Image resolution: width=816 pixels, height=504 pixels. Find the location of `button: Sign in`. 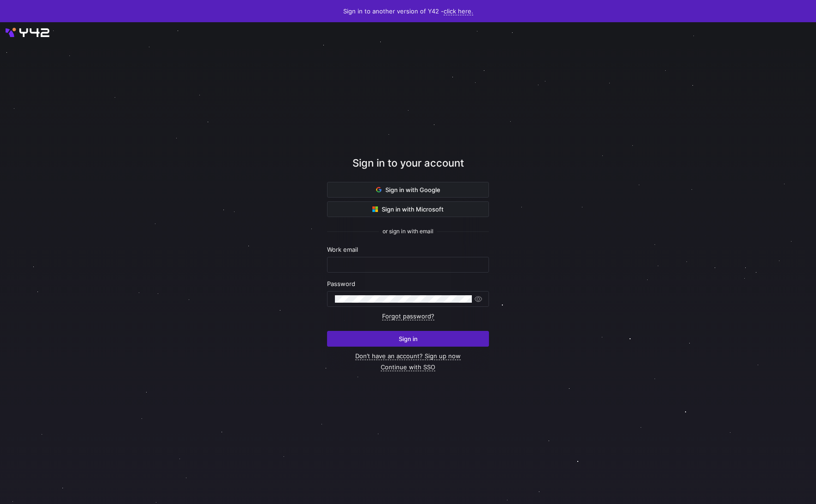

button: Sign in is located at coordinates (408, 339).